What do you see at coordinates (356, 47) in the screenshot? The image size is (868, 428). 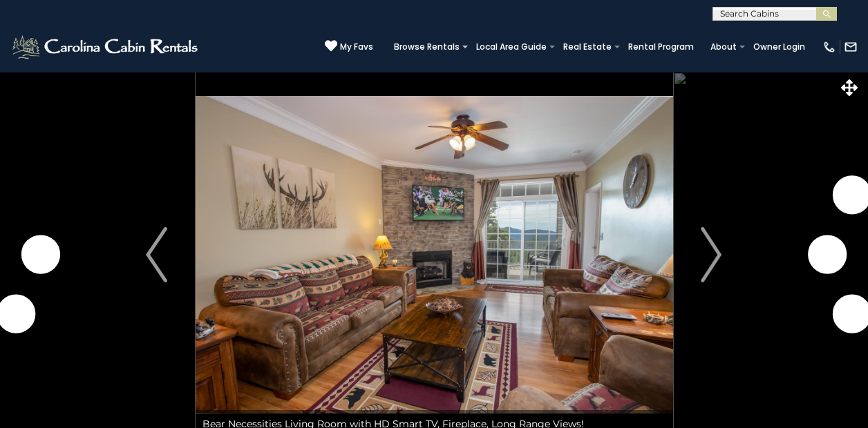 I see `span: My Favs` at bounding box center [356, 47].